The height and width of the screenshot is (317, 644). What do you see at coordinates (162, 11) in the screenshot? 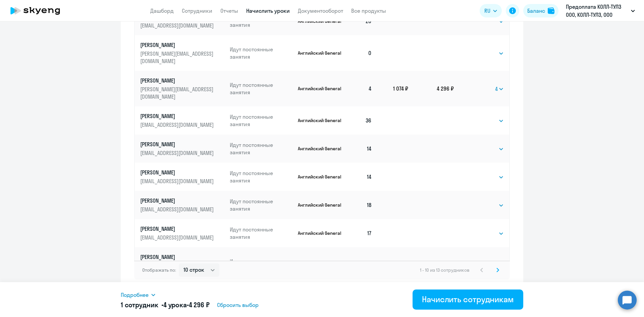
I see `a: Дашборд` at bounding box center [162, 11].